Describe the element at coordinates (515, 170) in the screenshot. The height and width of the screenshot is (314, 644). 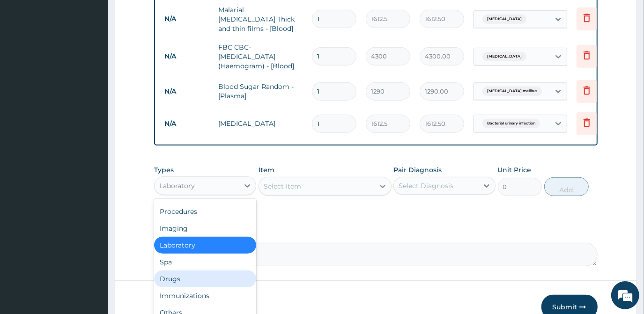
I see `label: Unit Price` at that location.